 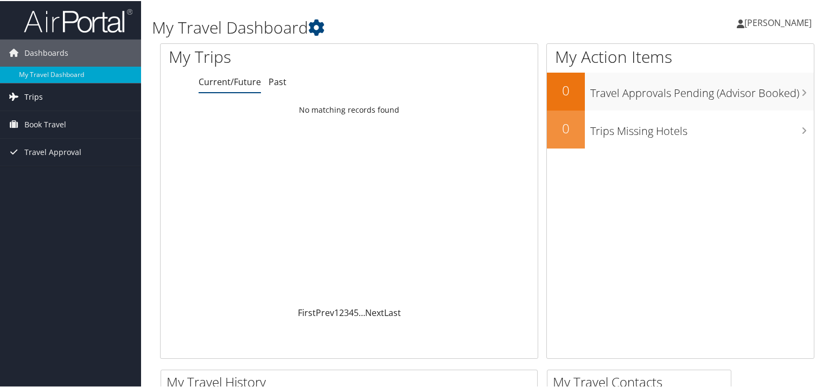 I want to click on td: No matching records found, so click(x=349, y=109).